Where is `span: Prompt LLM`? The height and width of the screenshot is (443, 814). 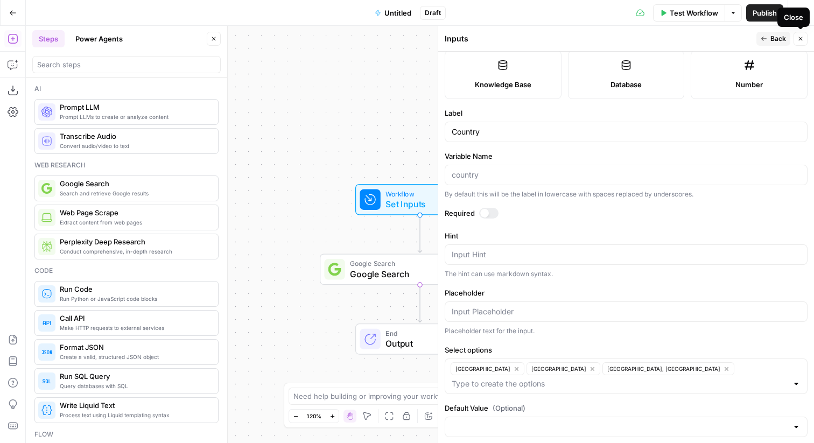
span: Prompt LLM is located at coordinates (135, 107).